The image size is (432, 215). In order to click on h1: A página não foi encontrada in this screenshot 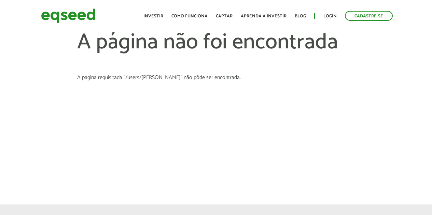, I will do `click(216, 53)`.